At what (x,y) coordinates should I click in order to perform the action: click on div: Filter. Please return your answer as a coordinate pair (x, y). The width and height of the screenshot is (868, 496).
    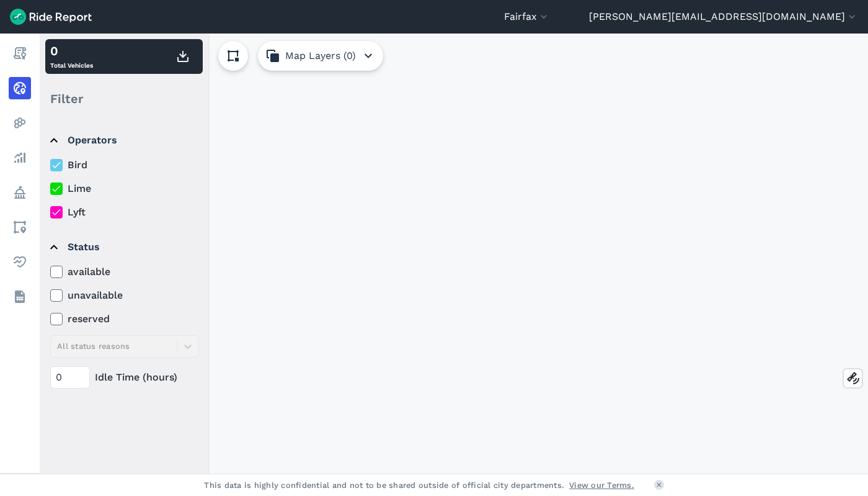
    Looking at the image, I should click on (124, 98).